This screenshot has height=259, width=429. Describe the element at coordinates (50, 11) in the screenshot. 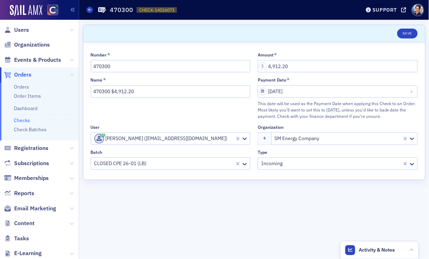

I see `a: View Homepage` at that location.